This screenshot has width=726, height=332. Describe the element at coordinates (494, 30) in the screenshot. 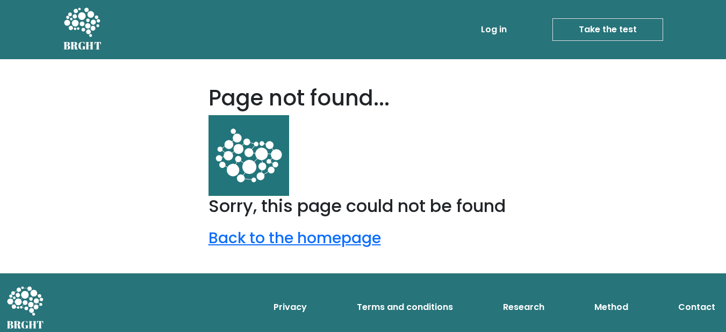

I see `a: Log in` at that location.